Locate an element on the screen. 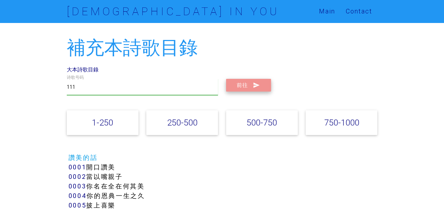 This screenshot has width=444, height=210. a: 讚美的話 is located at coordinates (83, 157).